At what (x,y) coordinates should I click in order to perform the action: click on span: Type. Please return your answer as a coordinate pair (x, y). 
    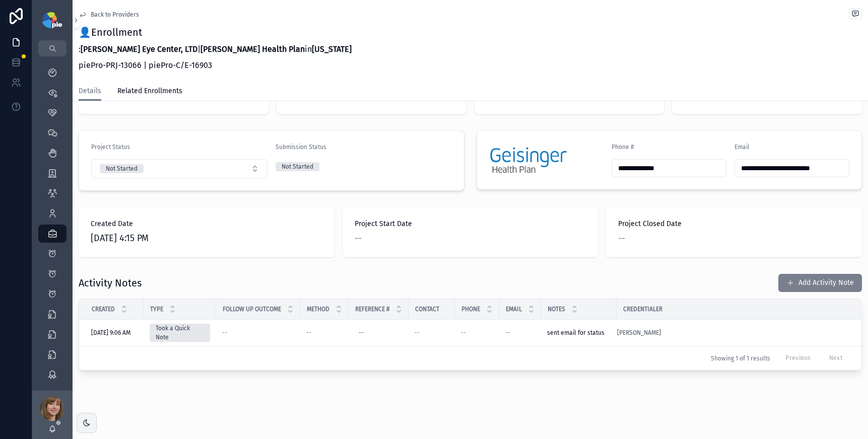
    Looking at the image, I should click on (157, 309).